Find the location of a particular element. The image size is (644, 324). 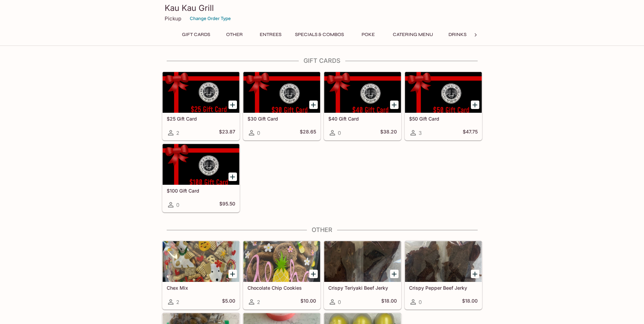

button: Gift Cards is located at coordinates (196, 35).